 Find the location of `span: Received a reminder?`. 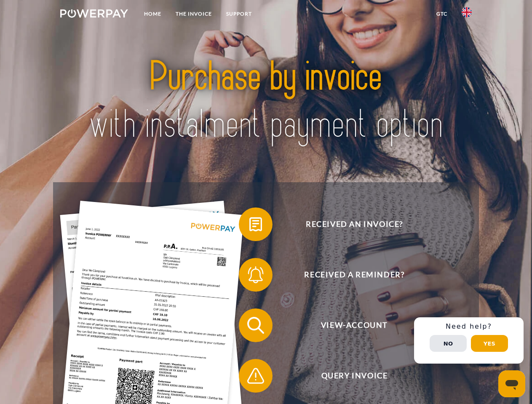

span: Received a reminder? is located at coordinates (354, 275).